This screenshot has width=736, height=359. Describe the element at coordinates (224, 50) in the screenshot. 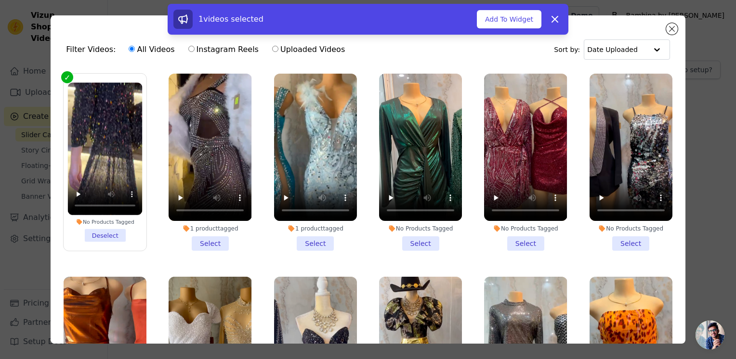

I see `label: Instagram Reels` at that location.